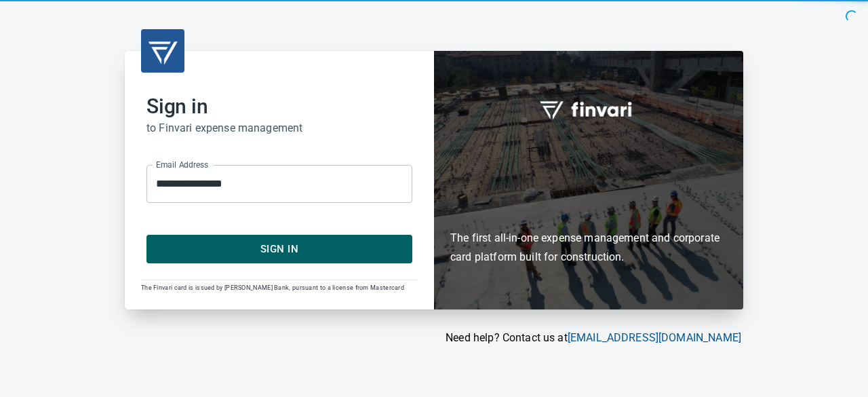  What do you see at coordinates (163, 51) in the screenshot?
I see `img: transparent_logo.png` at bounding box center [163, 51].